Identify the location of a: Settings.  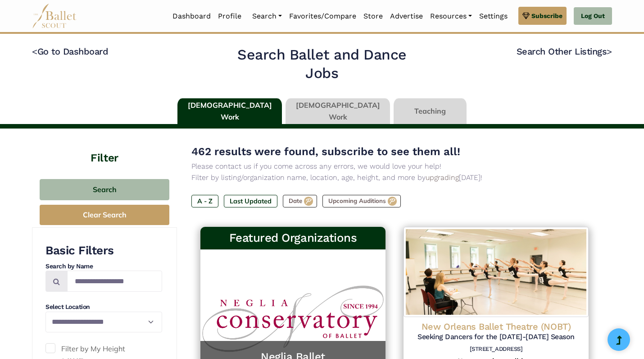
(493, 17).